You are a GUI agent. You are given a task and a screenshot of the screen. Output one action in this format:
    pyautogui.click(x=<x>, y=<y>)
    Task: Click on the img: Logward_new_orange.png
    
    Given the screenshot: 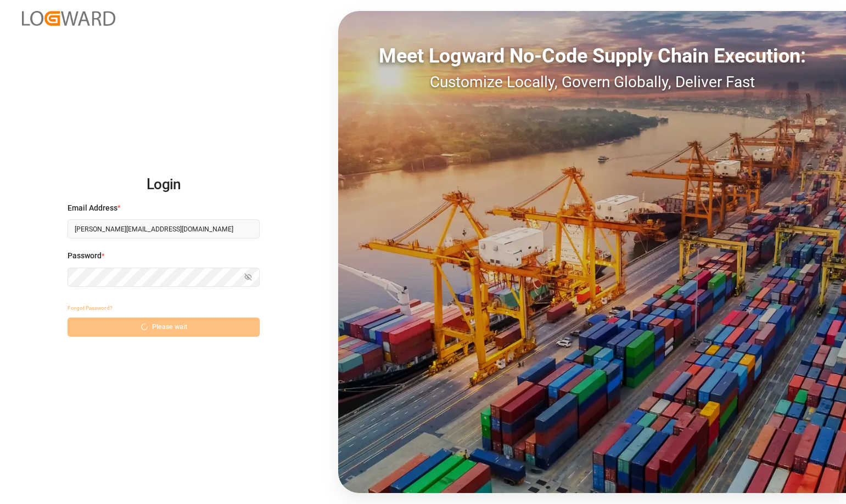 What is the action you would take?
    pyautogui.click(x=69, y=18)
    